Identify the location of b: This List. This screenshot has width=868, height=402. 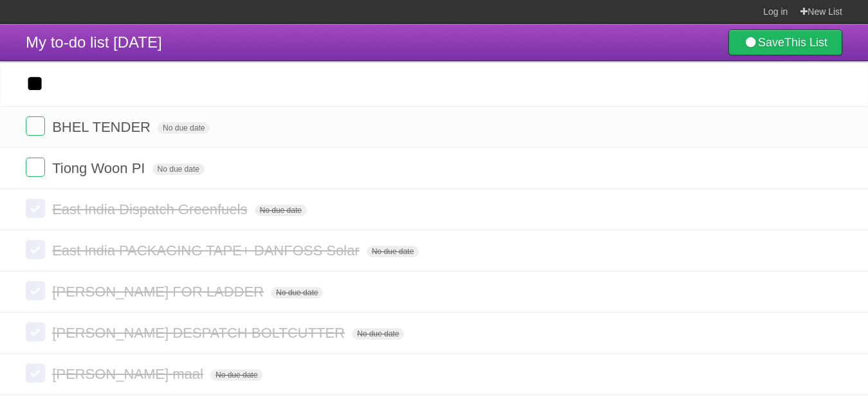
(806, 42).